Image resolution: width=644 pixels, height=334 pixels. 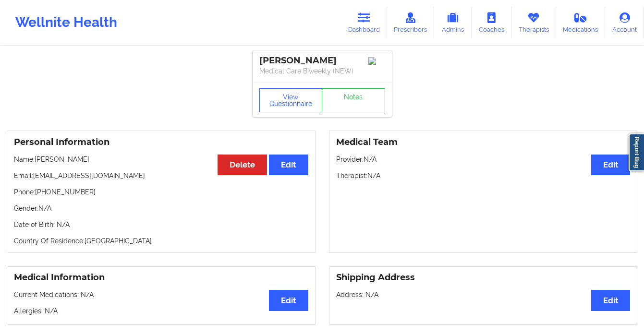 What do you see at coordinates (483, 277) in the screenshot?
I see `h3: Shipping Address` at bounding box center [483, 277].